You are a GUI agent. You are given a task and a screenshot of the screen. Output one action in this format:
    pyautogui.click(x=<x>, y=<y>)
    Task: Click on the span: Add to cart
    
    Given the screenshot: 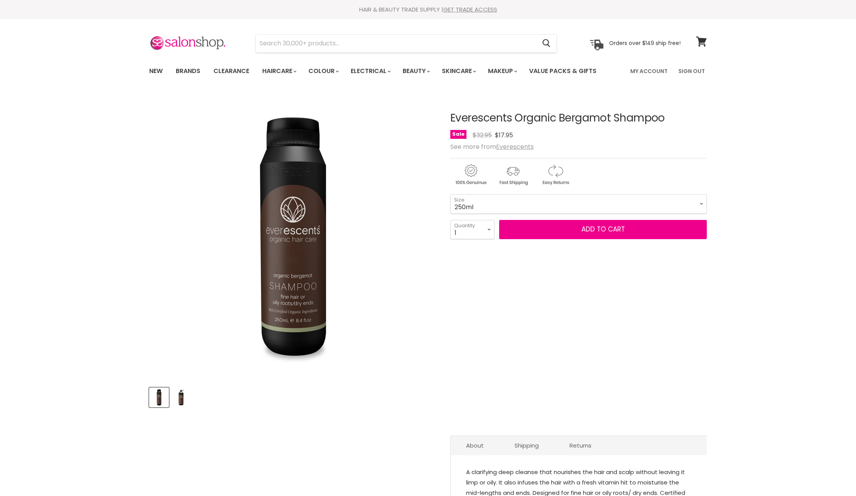 What is the action you would take?
    pyautogui.click(x=603, y=229)
    